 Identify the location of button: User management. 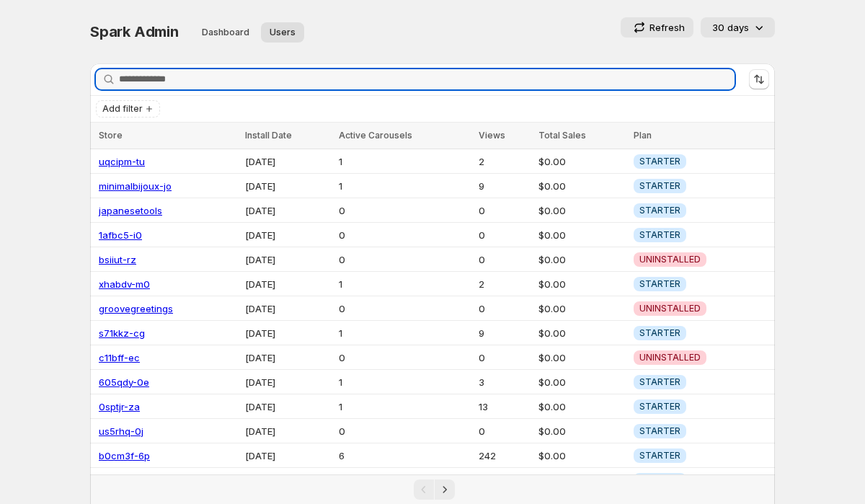
(283, 32).